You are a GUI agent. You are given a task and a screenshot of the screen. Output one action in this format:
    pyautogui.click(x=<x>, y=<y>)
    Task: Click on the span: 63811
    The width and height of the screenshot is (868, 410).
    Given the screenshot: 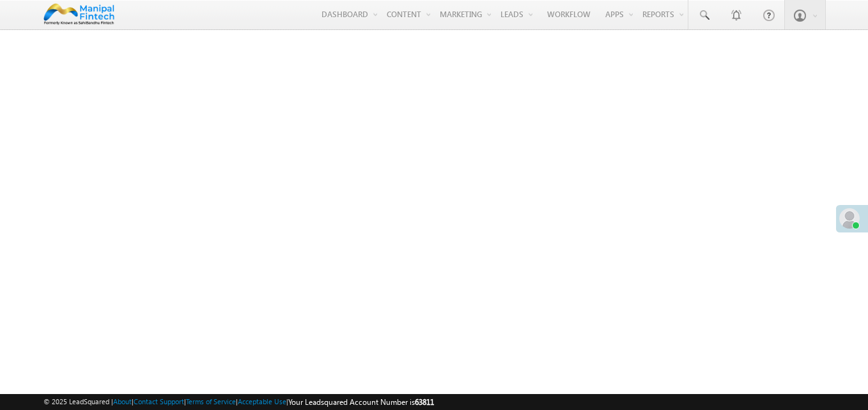 What is the action you would take?
    pyautogui.click(x=425, y=401)
    